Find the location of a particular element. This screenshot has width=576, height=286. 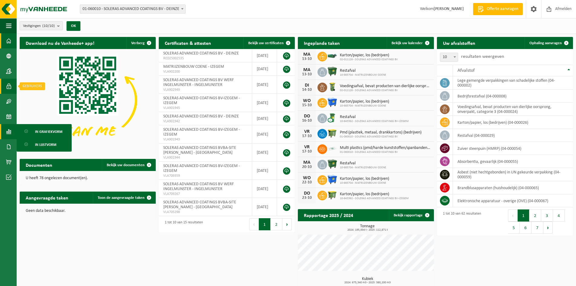

span: VLA709359 is located at coordinates (205, 176).